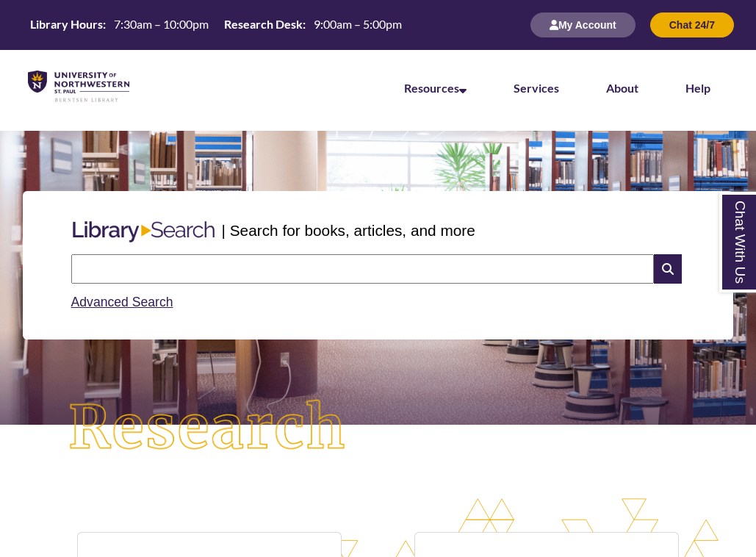 This screenshot has height=557, width=756. Describe the element at coordinates (122, 302) in the screenshot. I see `a: Advanced Search` at that location.